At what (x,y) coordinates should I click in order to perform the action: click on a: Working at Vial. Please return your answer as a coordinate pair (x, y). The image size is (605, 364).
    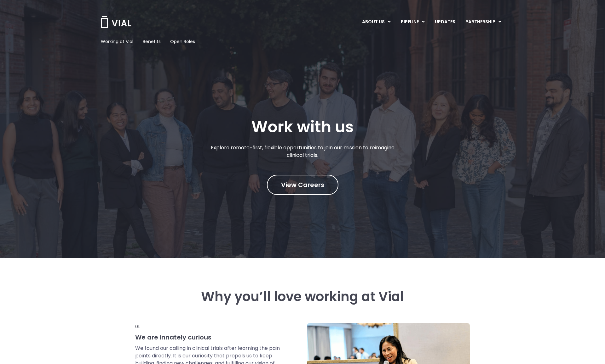
    Looking at the image, I should click on (117, 42).